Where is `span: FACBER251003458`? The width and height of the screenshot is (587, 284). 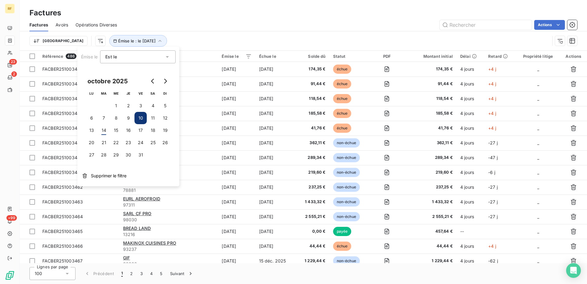 span: FACBER251003458 is located at coordinates (62, 143).